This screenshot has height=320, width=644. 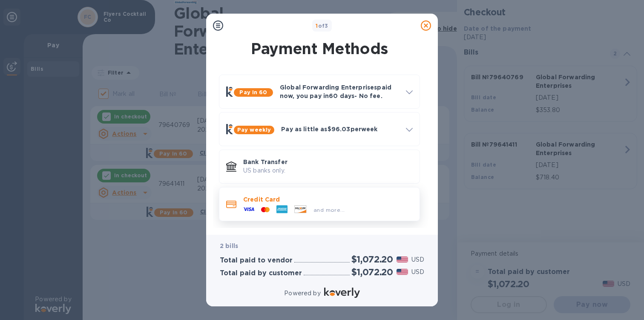 What do you see at coordinates (302, 293) in the screenshot?
I see `p: Powered by` at bounding box center [302, 293].